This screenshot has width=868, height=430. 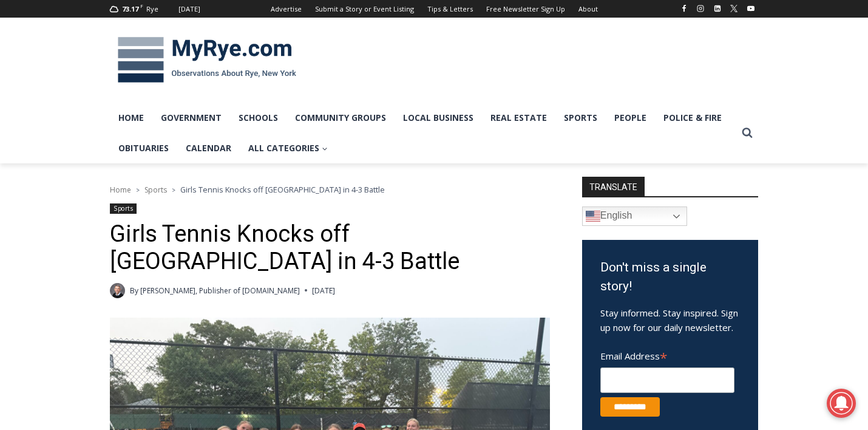 I want to click on nav: Primary Navigation, so click(x=423, y=133).